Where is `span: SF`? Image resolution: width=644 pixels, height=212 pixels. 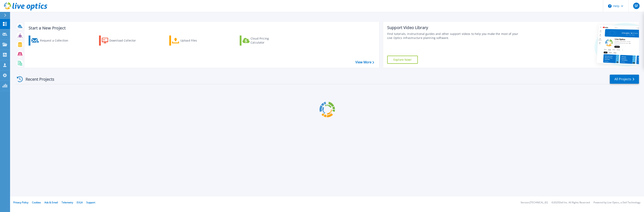 span: SF is located at coordinates (637, 6).